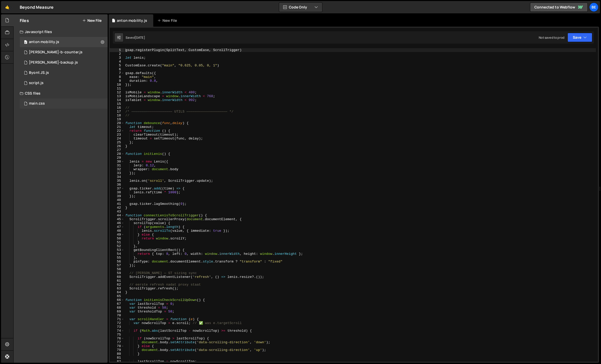 The width and height of the screenshot is (601, 364). Describe the element at coordinates (117, 246) in the screenshot. I see `div: 52` at that location.